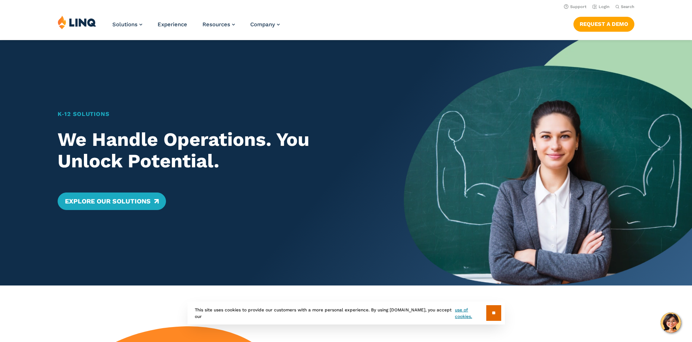  Describe the element at coordinates (218, 24) in the screenshot. I see `a: Resources` at that location.